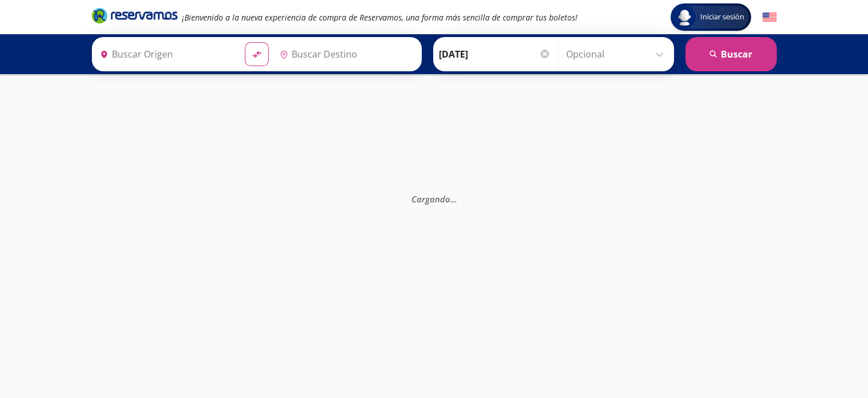 The width and height of the screenshot is (868, 398). Describe the element at coordinates (135, 17) in the screenshot. I see `a: Brand Logo` at that location.